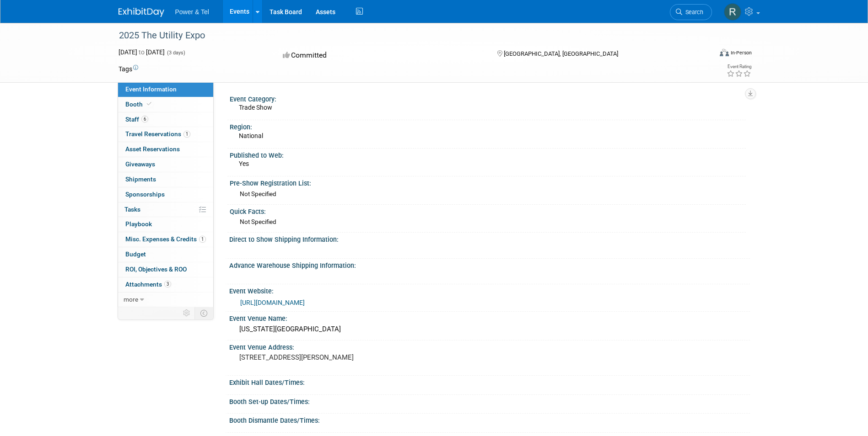 This screenshot has width=868, height=436. What do you see at coordinates (136, 254) in the screenshot?
I see `span: Budget` at bounding box center [136, 254].